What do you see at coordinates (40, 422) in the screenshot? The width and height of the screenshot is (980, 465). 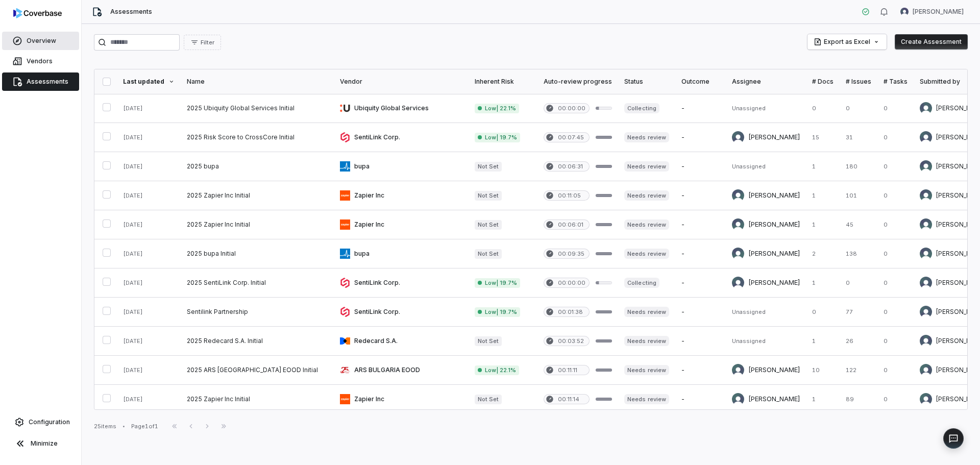 I see `a: Configuration` at bounding box center [40, 422].